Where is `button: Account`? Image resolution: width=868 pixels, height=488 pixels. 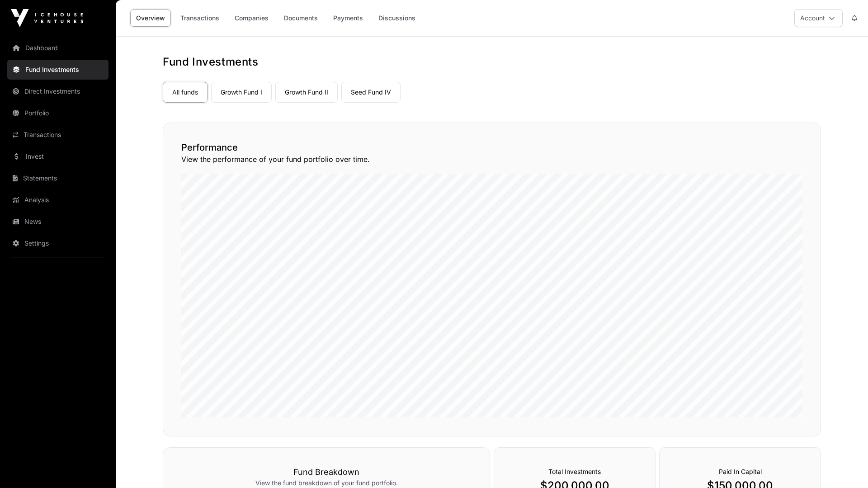 button: Account is located at coordinates (818, 18).